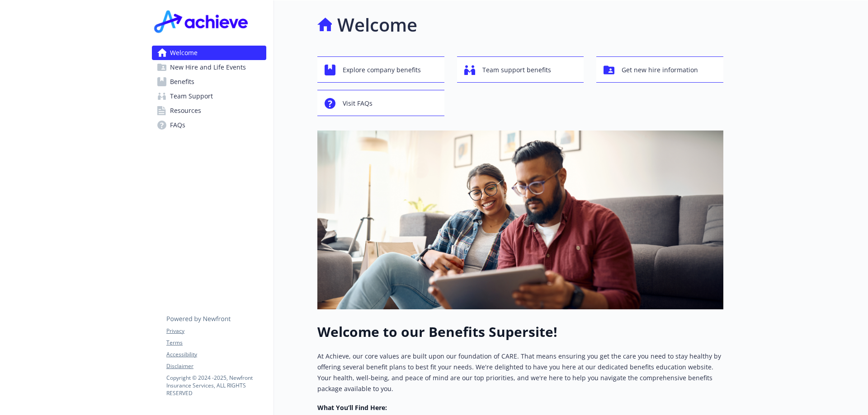 This screenshot has width=868, height=415. What do you see at coordinates (520, 220) in the screenshot?
I see `img: overview page banner` at bounding box center [520, 220].